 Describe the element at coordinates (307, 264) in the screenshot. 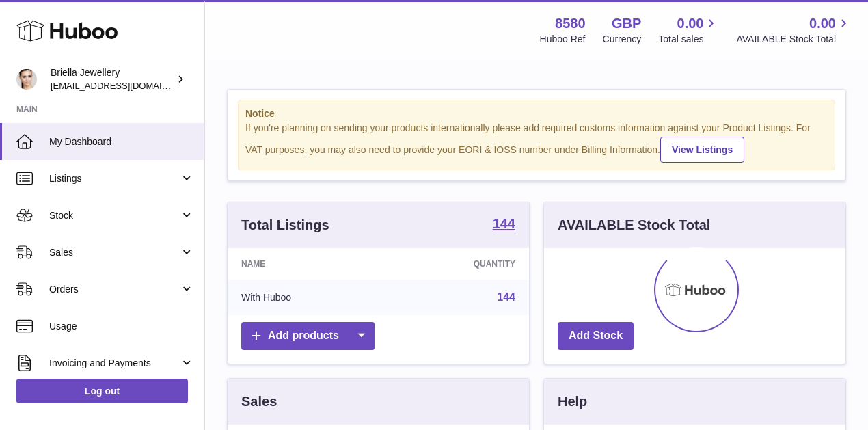

I see `th: Name` at that location.